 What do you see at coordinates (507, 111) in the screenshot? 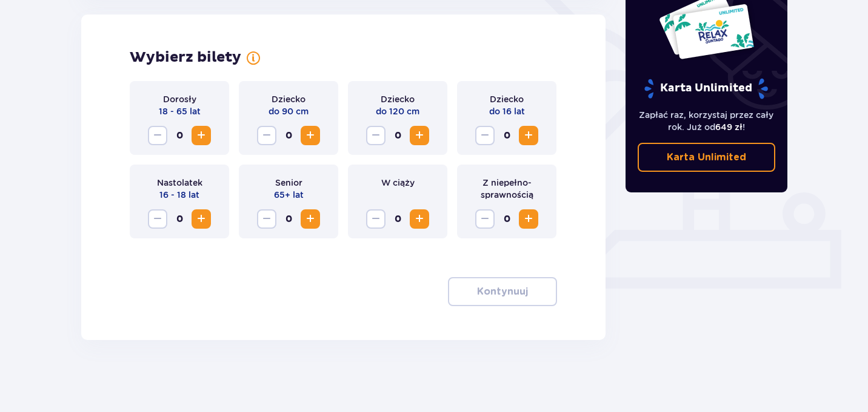
I see `p: do 16 lat` at bounding box center [507, 111].